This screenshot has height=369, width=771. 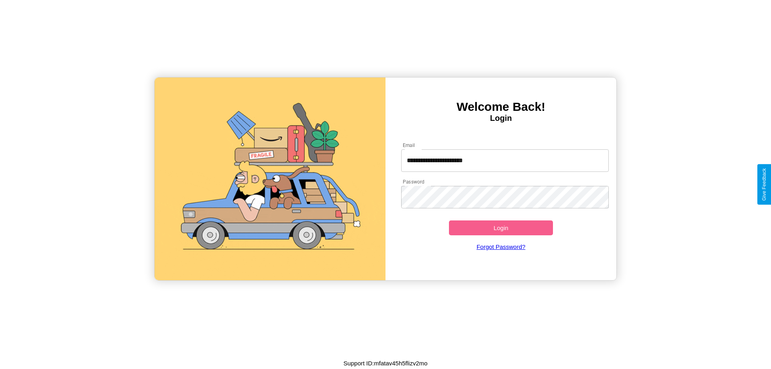 I want to click on p: Support ID: mfatav45h5flizv2mo, so click(x=385, y=363).